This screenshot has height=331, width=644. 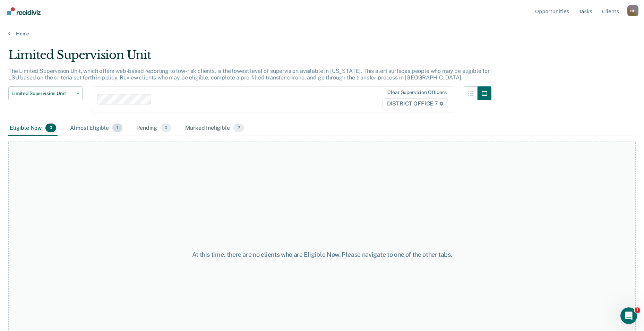 I want to click on img: Recidiviz, so click(x=24, y=11).